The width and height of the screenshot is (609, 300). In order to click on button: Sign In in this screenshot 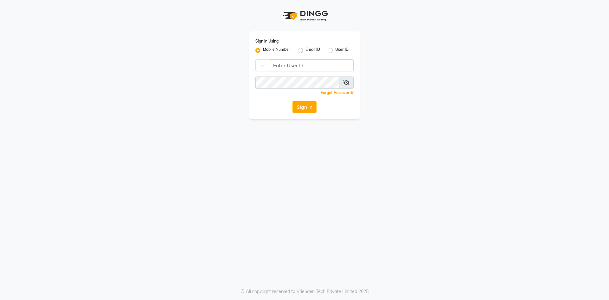, I will do `click(305, 107)`.